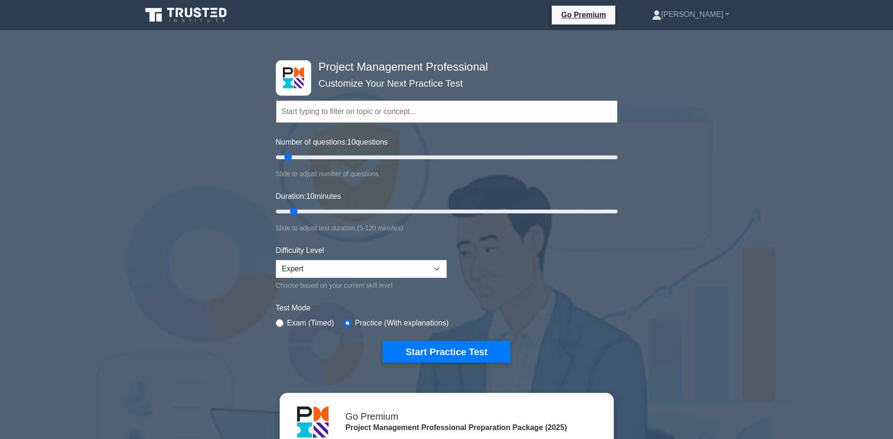 Image resolution: width=893 pixels, height=439 pixels. Describe the element at coordinates (584, 15) in the screenshot. I see `a: Go Premium` at that location.